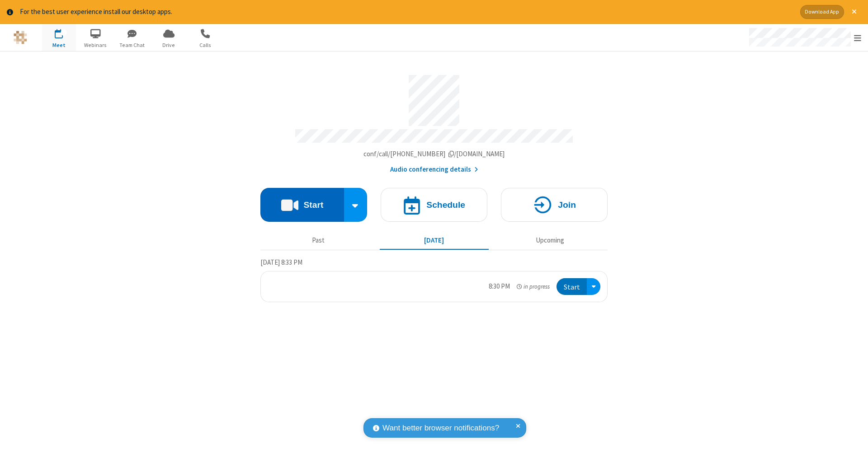 The height and width of the screenshot is (453, 868). Describe the element at coordinates (96, 45) in the screenshot. I see `span: Webinars` at that location.